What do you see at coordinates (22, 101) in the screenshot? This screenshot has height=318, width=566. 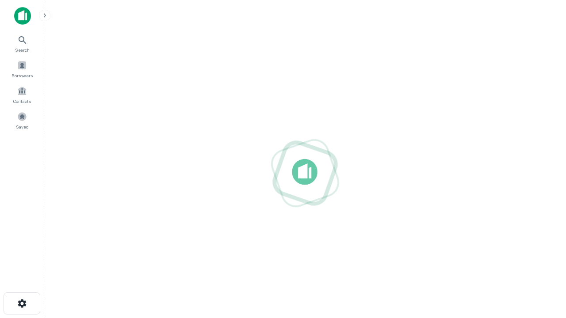 I see `span: Contacts` at bounding box center [22, 101].